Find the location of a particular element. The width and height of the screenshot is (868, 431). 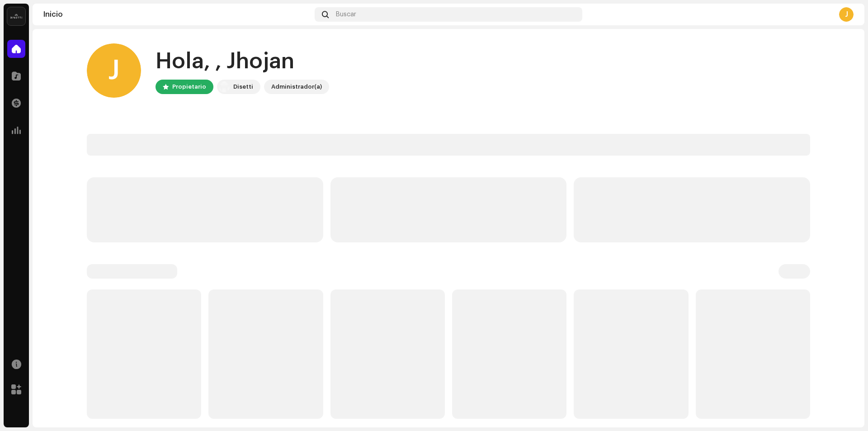

span: Buscar is located at coordinates (346, 15).